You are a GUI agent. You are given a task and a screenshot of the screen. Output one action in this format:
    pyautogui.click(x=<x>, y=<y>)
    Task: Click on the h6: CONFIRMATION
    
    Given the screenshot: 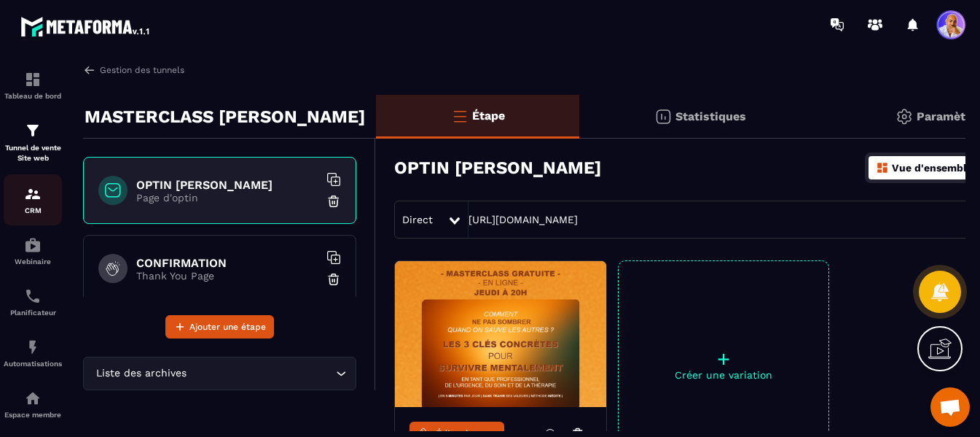 What is the action you would take?
    pyautogui.click(x=227, y=262)
    